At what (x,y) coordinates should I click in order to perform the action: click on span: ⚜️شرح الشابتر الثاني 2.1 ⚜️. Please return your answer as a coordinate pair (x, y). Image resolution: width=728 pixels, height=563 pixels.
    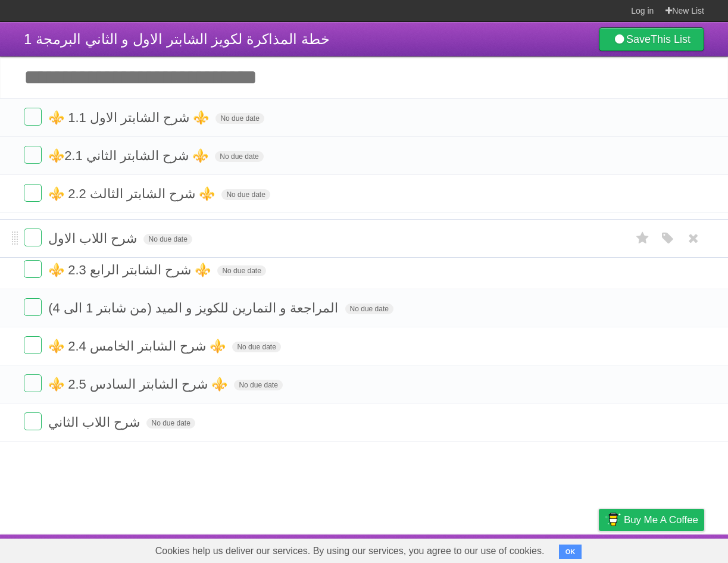
    Looking at the image, I should click on (130, 156).